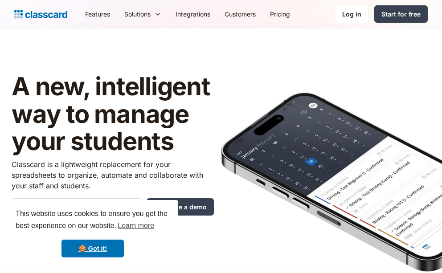  Describe the element at coordinates (180, 207) in the screenshot. I see `input: Schedule a demo` at that location.